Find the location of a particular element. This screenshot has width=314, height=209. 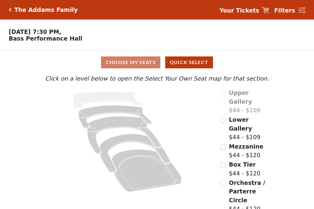

button: Quick Select is located at coordinates (189, 62).